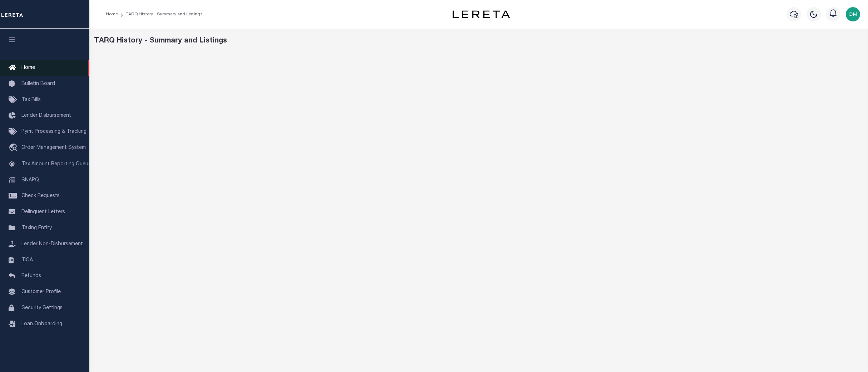 The image size is (868, 372). I want to click on img: logo-dark.svg, so click(481, 14).